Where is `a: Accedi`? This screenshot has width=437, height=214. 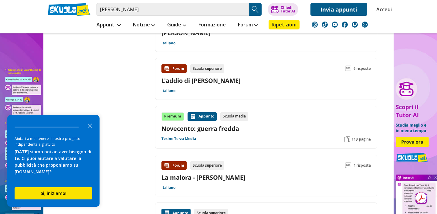
a: Accedi is located at coordinates (382, 9).